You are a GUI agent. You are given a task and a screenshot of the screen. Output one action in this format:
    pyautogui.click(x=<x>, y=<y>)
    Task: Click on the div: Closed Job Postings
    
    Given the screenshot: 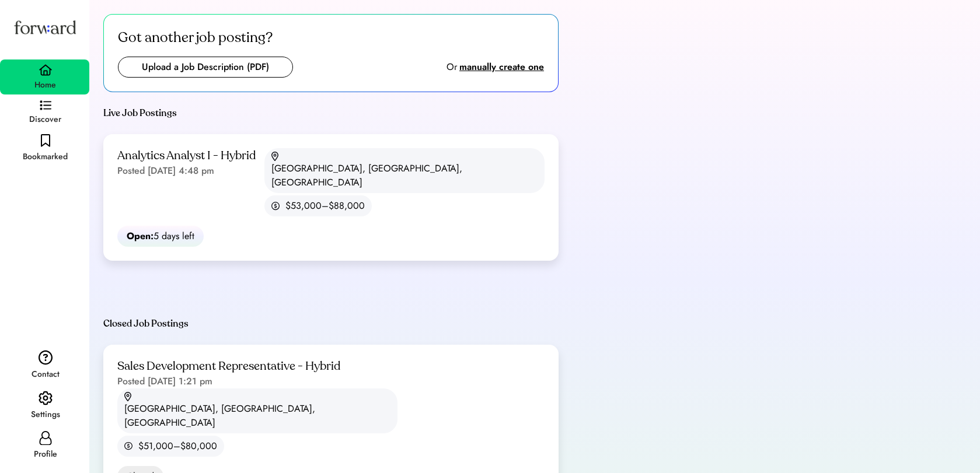 What is the action you would take?
    pyautogui.click(x=146, y=324)
    